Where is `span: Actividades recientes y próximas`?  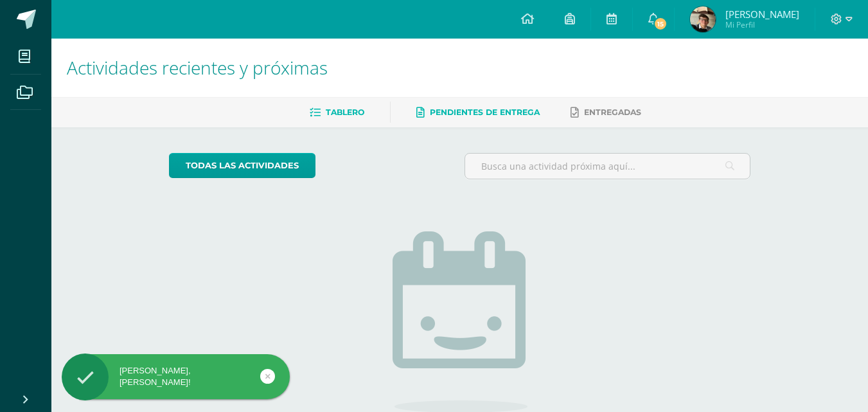 span: Actividades recientes y próximas is located at coordinates (197, 68).